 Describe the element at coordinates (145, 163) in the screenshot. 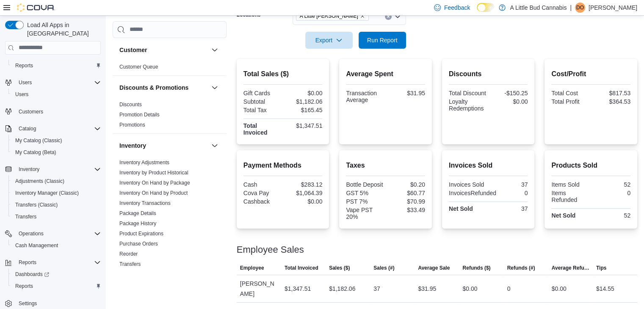

I see `a: Inventory Adjustments` at that location.